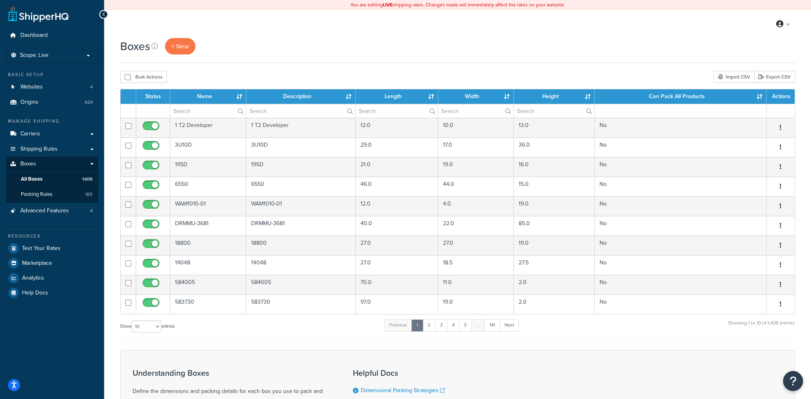 This screenshot has height=399, width=811. I want to click on td: 17.0, so click(476, 147).